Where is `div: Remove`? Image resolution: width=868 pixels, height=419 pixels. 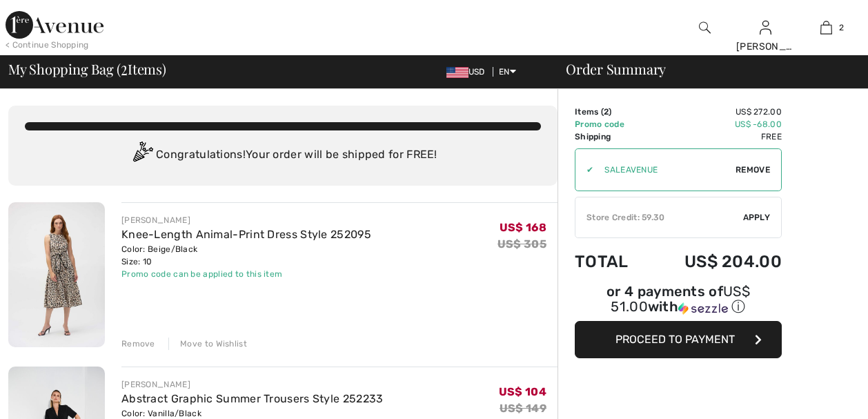 div: Remove is located at coordinates (138, 344).